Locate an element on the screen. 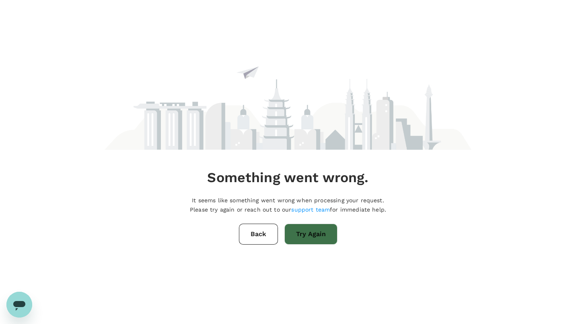 The height and width of the screenshot is (324, 576). img: maintenance is located at coordinates (288, 90).